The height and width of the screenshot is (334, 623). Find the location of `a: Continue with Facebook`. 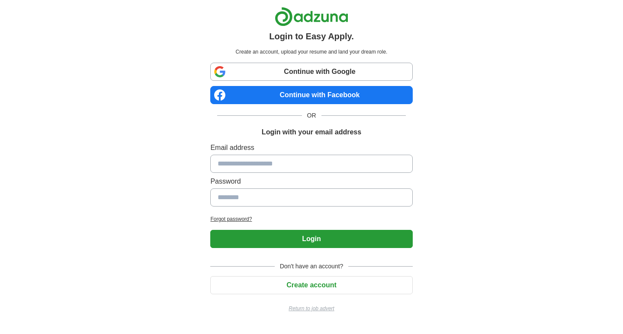

a: Continue with Facebook is located at coordinates (311, 95).